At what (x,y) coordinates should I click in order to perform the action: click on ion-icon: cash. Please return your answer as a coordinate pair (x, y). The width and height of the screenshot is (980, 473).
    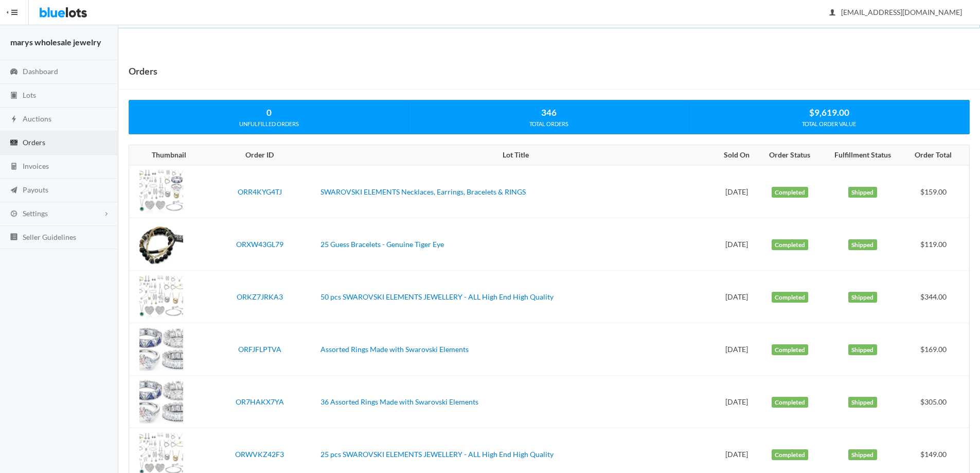
    Looking at the image, I should click on (14, 143).